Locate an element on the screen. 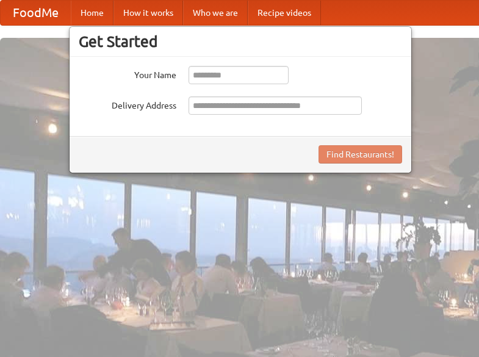 The height and width of the screenshot is (357, 479). a: FoodMe is located at coordinates (35, 13).